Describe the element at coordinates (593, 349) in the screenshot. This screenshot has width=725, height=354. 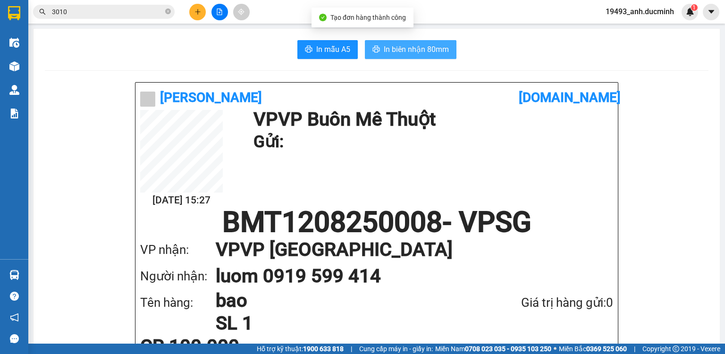
I see `span: Miền Bắc` at that location.